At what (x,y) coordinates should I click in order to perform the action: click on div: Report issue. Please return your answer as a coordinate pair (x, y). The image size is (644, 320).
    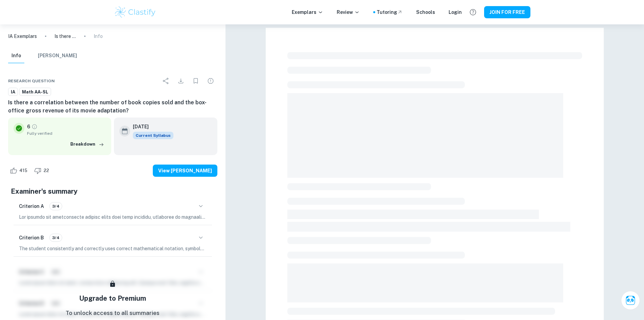
    Looking at the image, I should click on (211, 80).